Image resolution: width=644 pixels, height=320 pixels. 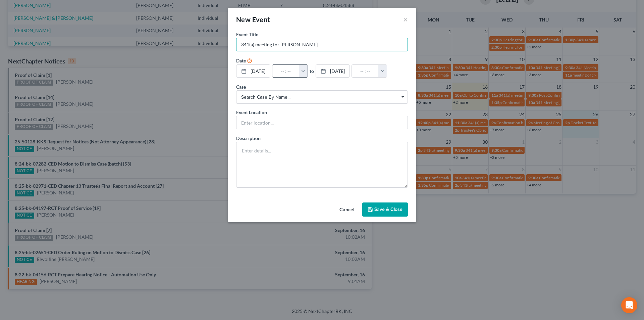 What do you see at coordinates (322, 122) in the screenshot?
I see `input: Enter location...` at bounding box center [322, 122].